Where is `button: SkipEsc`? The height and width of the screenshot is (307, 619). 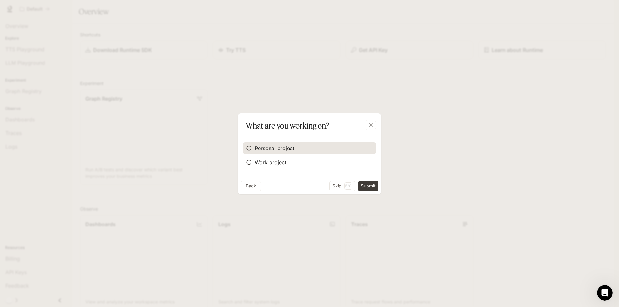
button: SkipEsc is located at coordinates (343, 186).